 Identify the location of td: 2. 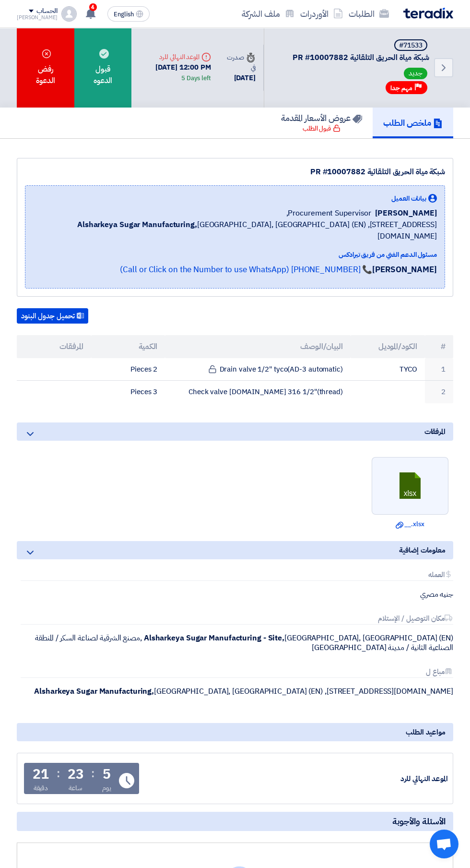
(439, 392).